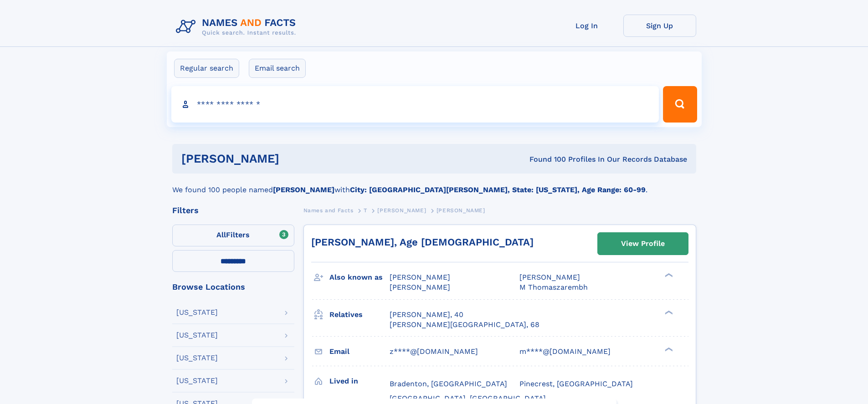  What do you see at coordinates (660, 26) in the screenshot?
I see `a: Sign Up` at bounding box center [660, 26].